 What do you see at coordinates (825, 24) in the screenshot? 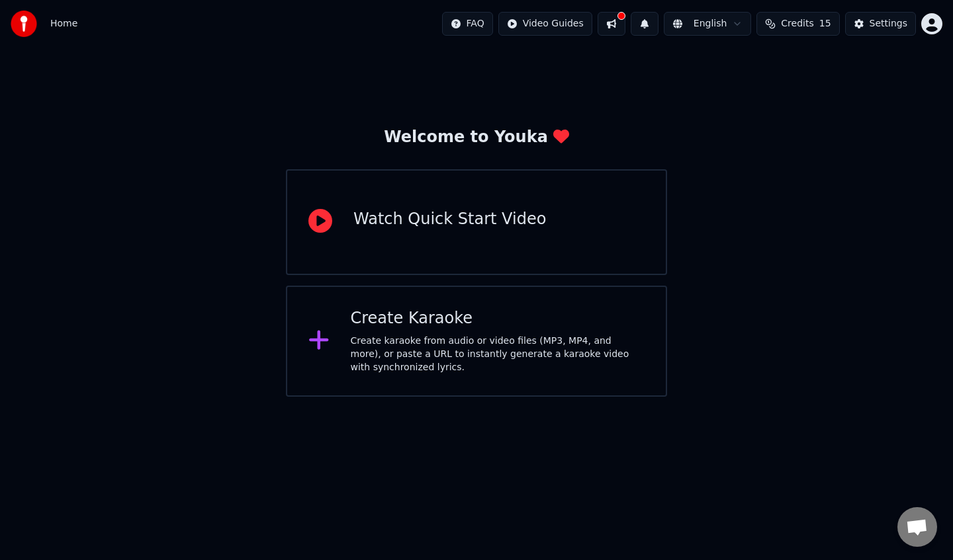
I see `span: 15` at bounding box center [825, 24].